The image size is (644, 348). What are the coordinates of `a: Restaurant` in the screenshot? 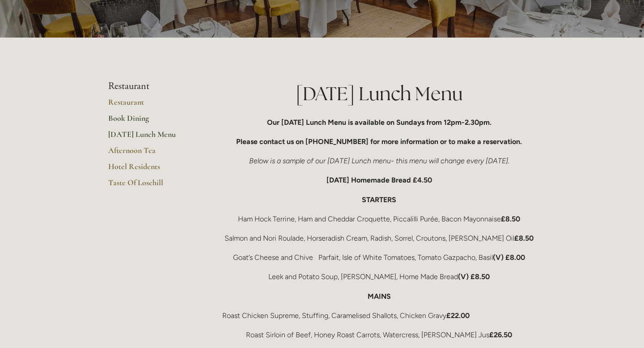 It's located at (151, 105).